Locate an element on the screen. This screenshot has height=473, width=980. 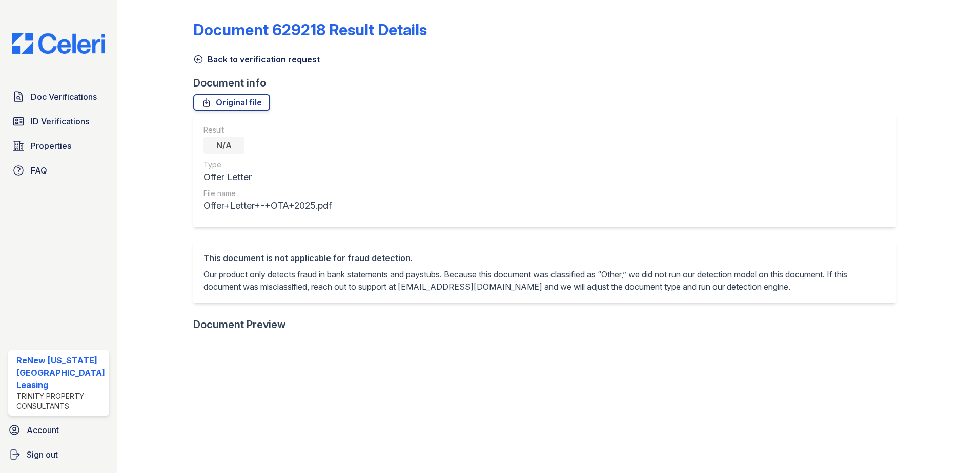
span: FAQ is located at coordinates (39, 171).